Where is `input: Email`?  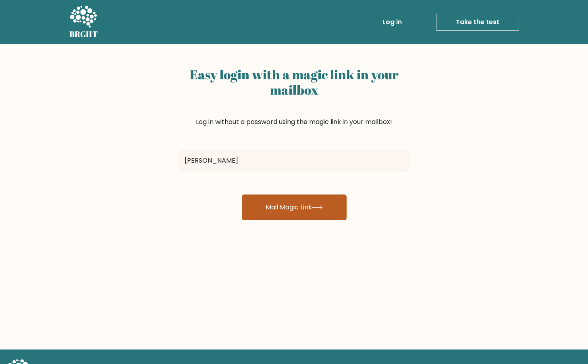
input: Email is located at coordinates (294, 160).